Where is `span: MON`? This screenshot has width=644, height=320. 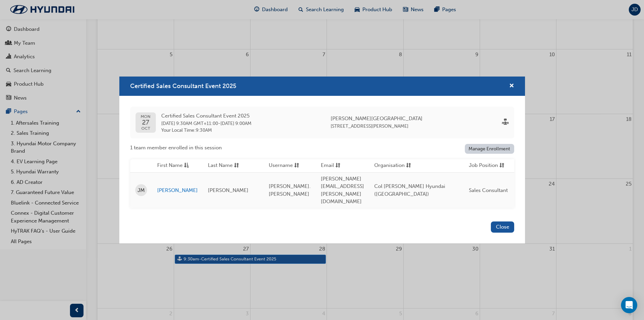 span: MON is located at coordinates (145, 116).